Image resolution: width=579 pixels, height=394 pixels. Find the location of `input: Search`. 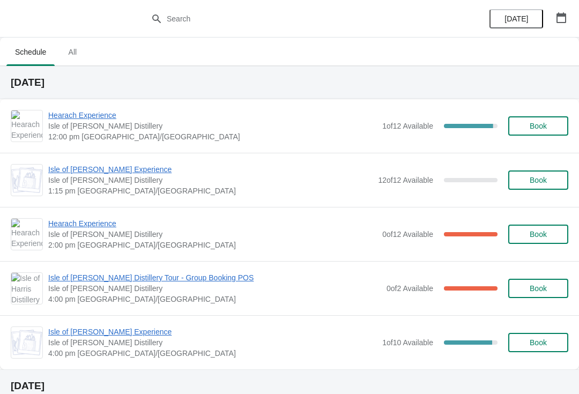

input: Search is located at coordinates (300, 19).